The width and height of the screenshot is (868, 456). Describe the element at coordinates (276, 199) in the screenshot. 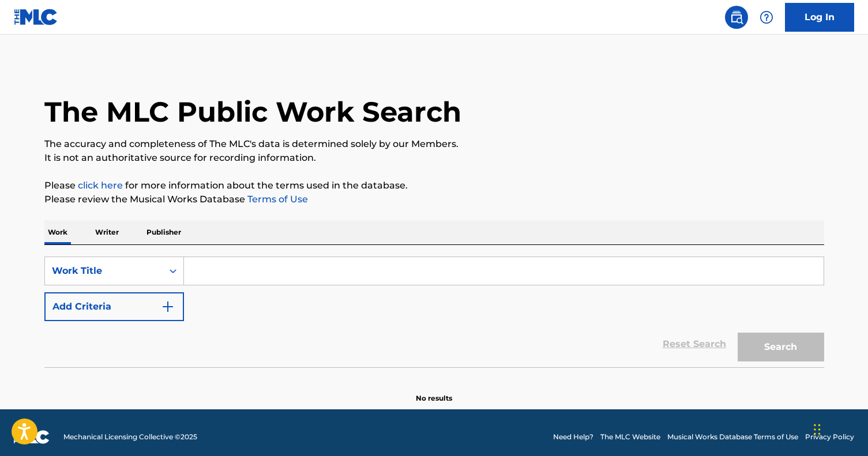

I see `a: Terms of Use` at that location.